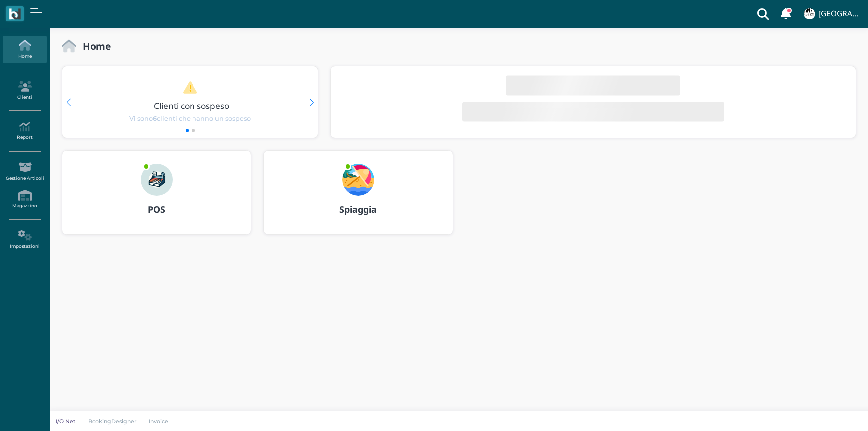  Describe the element at coordinates (190, 102) in the screenshot. I see `a: Clienti con sospeso Vi sono6clienti che hanno un sospeso` at that location.